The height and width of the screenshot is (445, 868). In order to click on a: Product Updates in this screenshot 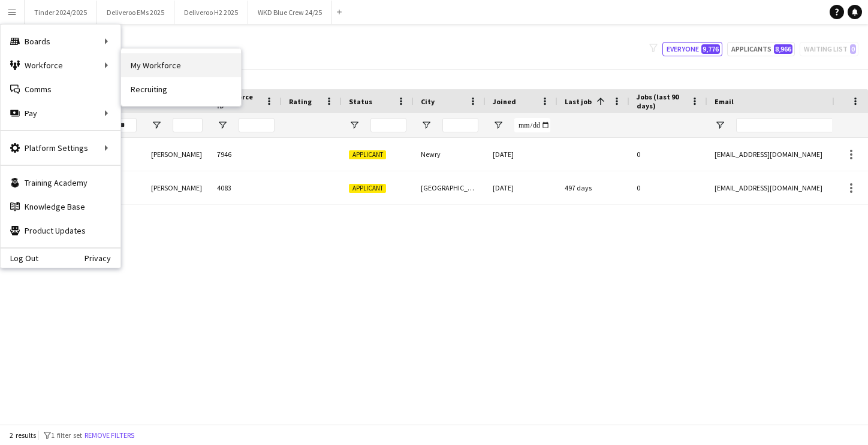, I will do `click(60, 231)`.